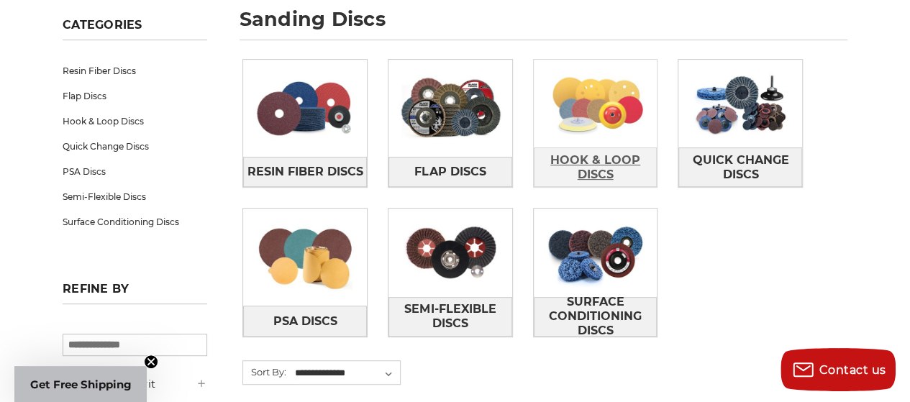 This screenshot has height=402, width=910. Describe the element at coordinates (305, 258) in the screenshot. I see `img: PSA Discs` at that location.